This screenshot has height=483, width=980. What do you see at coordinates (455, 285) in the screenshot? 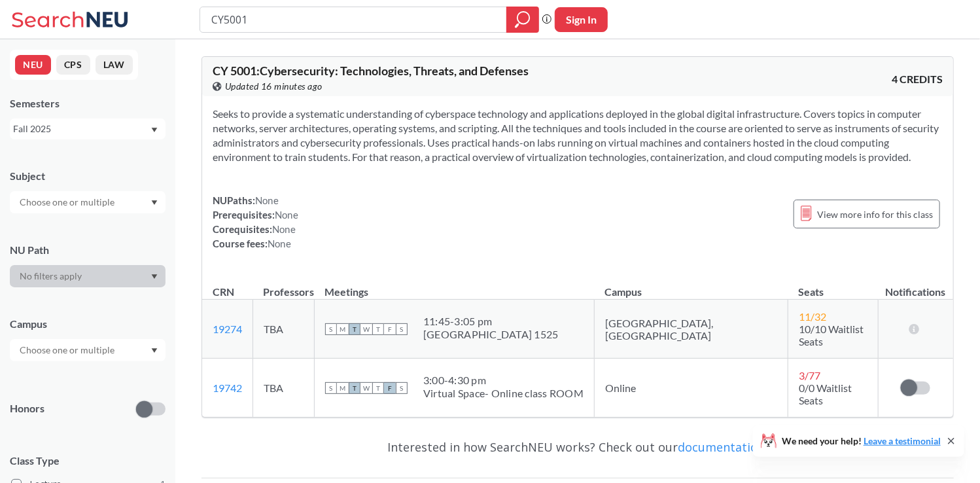
I see `th: Meetings` at bounding box center [455, 285].